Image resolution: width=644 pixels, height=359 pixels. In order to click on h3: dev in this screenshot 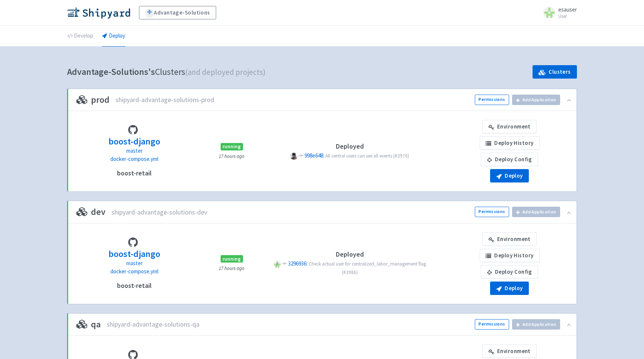, I will do `click(91, 212)`.